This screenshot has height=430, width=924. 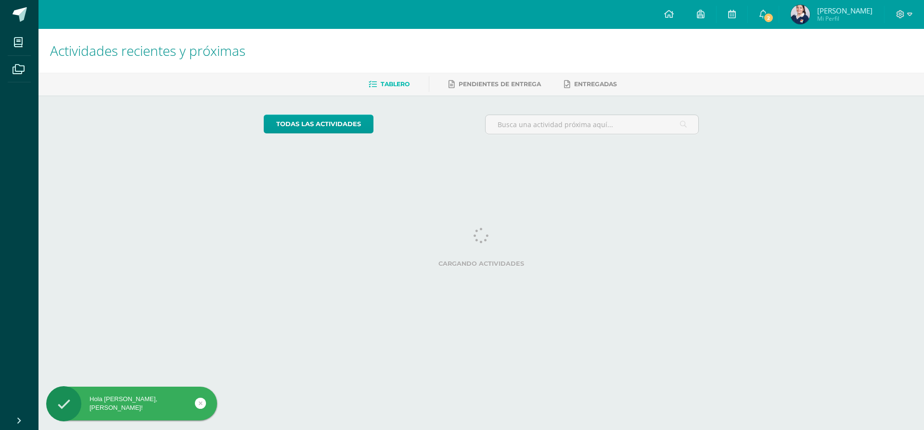 I want to click on span: Tablero, so click(x=395, y=84).